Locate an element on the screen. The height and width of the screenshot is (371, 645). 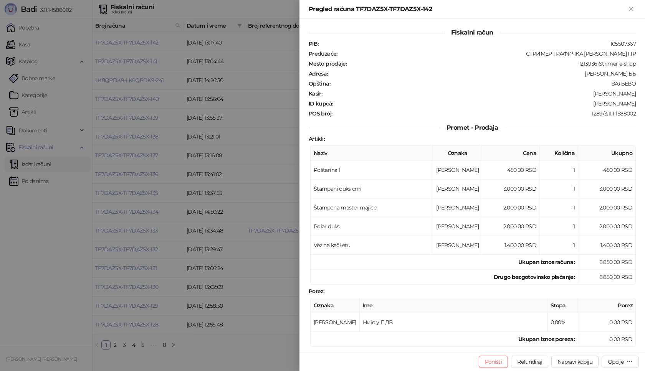
th: Stopa is located at coordinates (563, 306).